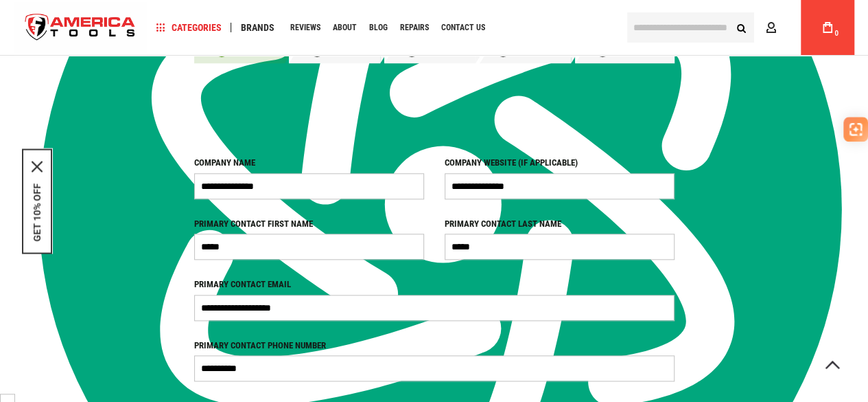 The width and height of the screenshot is (868, 402). What do you see at coordinates (464, 28) in the screenshot?
I see `span: Contact Us` at bounding box center [464, 28].